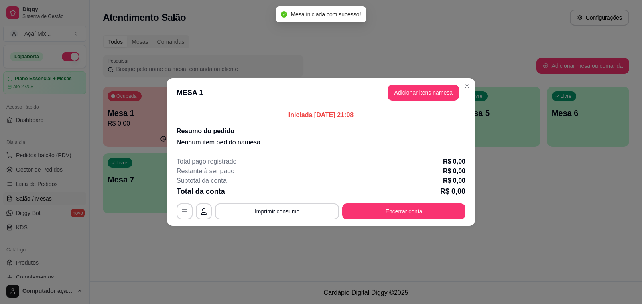  Describe the element at coordinates (277, 212) in the screenshot. I see `button: Imprimir consumo` at that location.